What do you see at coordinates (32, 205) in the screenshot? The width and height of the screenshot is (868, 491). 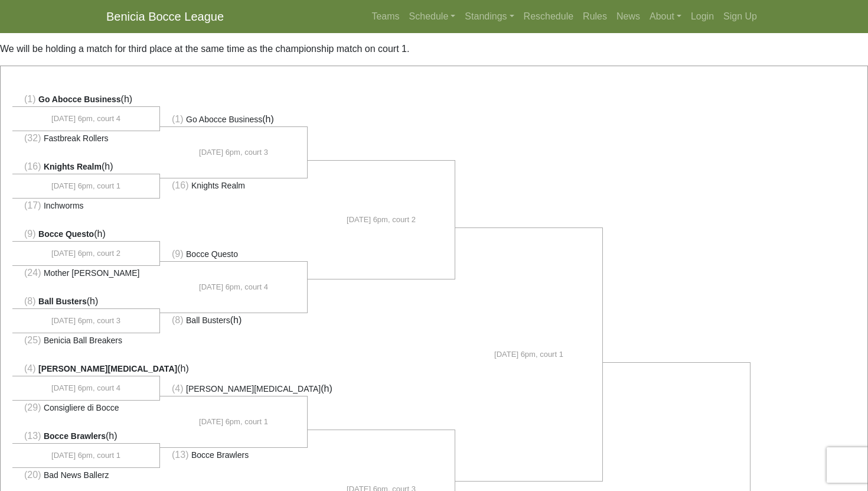 I see `span: (17)` at bounding box center [32, 205].